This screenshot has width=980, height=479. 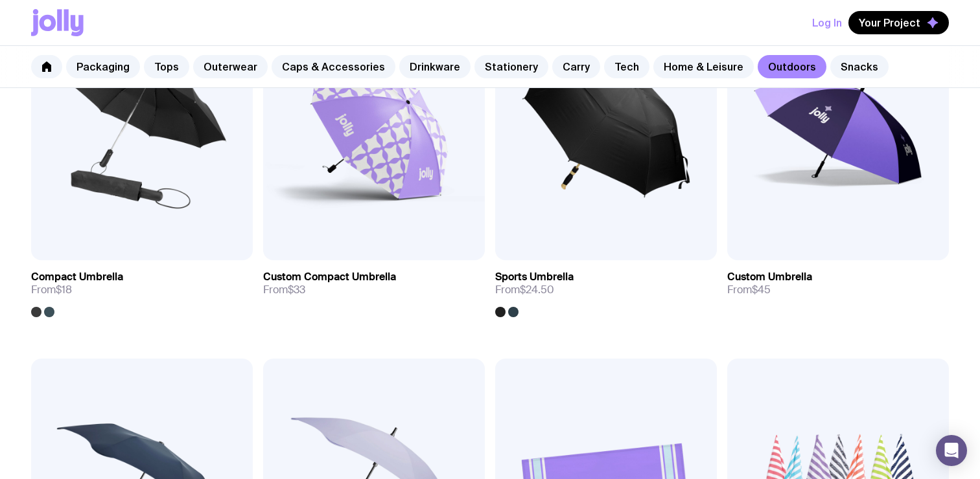 I want to click on a: Outdoors, so click(x=792, y=67).